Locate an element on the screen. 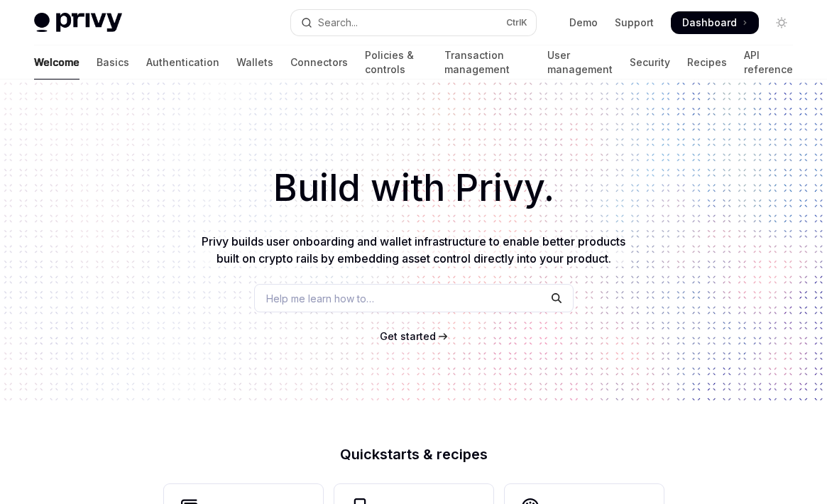 Image resolution: width=827 pixels, height=504 pixels. a: Support is located at coordinates (634, 23).